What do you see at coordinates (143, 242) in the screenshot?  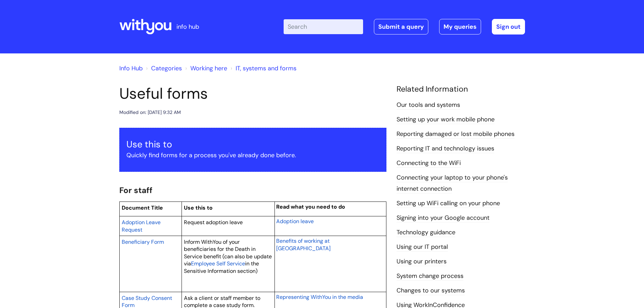 I see `span: Beneficiary Form` at bounding box center [143, 242].